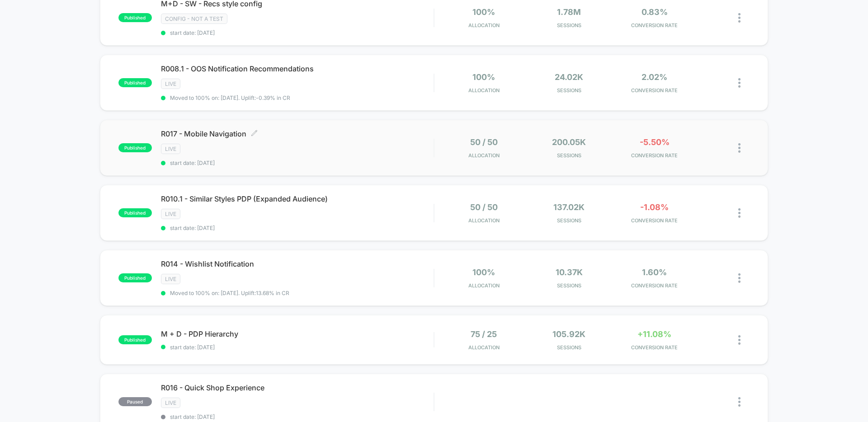 This screenshot has width=868, height=422. I want to click on span: 2.02%, so click(654, 77).